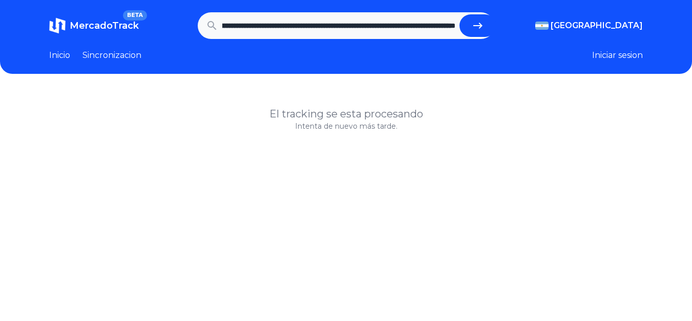 Image resolution: width=692 pixels, height=321 pixels. What do you see at coordinates (617, 55) in the screenshot?
I see `button: Iniciar sesion` at bounding box center [617, 55].